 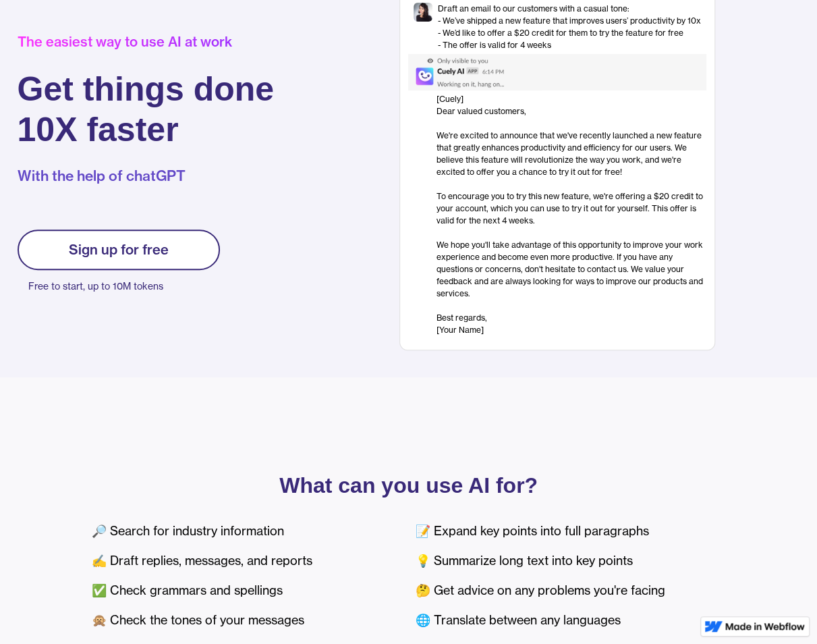 I want to click on img: Made in Webflow, so click(x=765, y=626).